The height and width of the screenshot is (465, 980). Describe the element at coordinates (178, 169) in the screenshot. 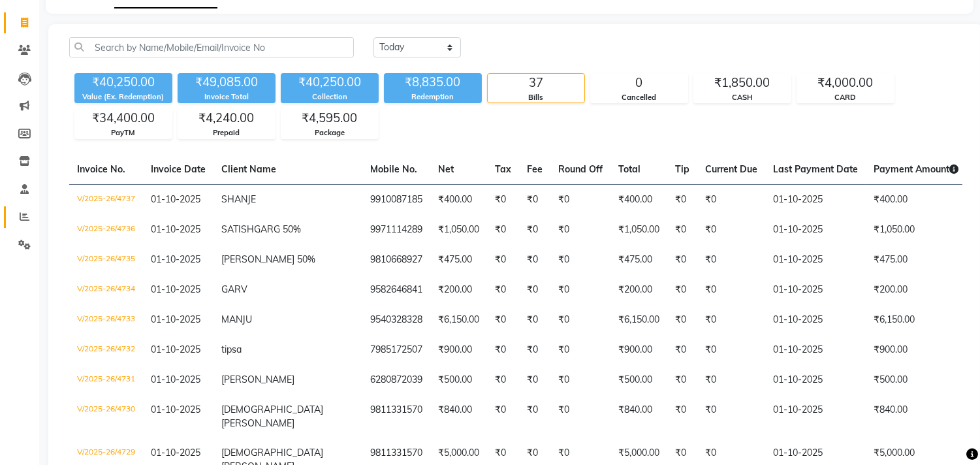

I see `span: Invoice Date` at that location.